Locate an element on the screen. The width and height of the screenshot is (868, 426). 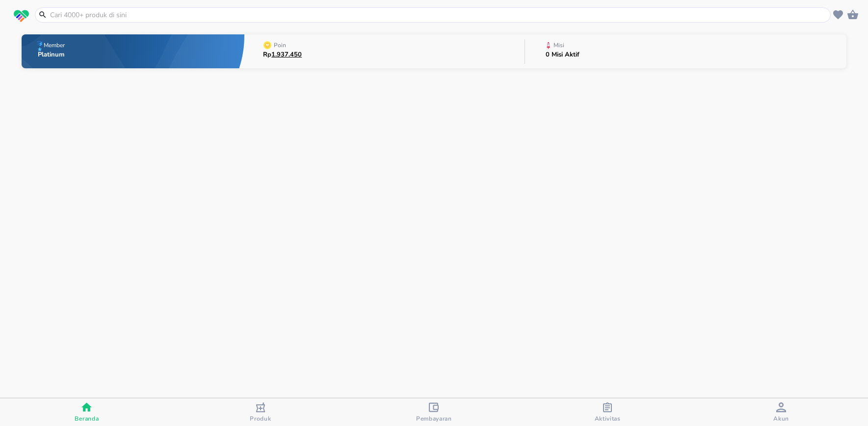
tcxspan: Call 1.937.450 via 3CX is located at coordinates (286, 55).